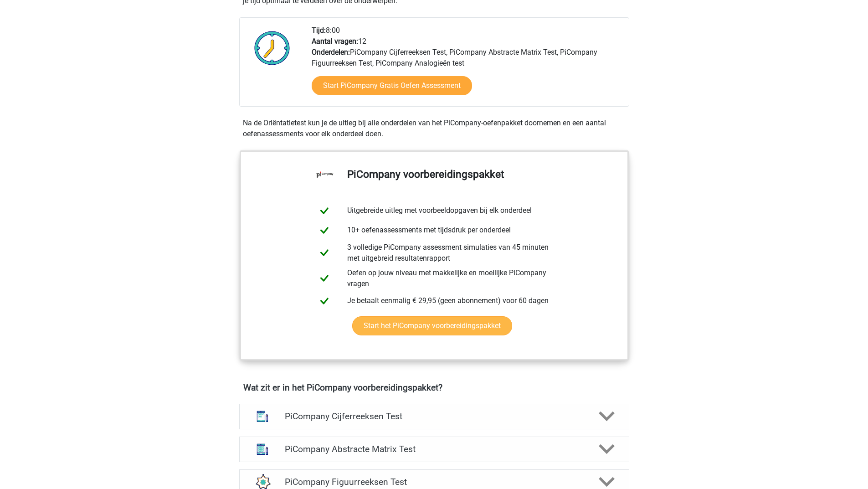  What do you see at coordinates (434, 416) in the screenshot?
I see `h4: PiCompany Cijferreeksen Test` at bounding box center [434, 416].